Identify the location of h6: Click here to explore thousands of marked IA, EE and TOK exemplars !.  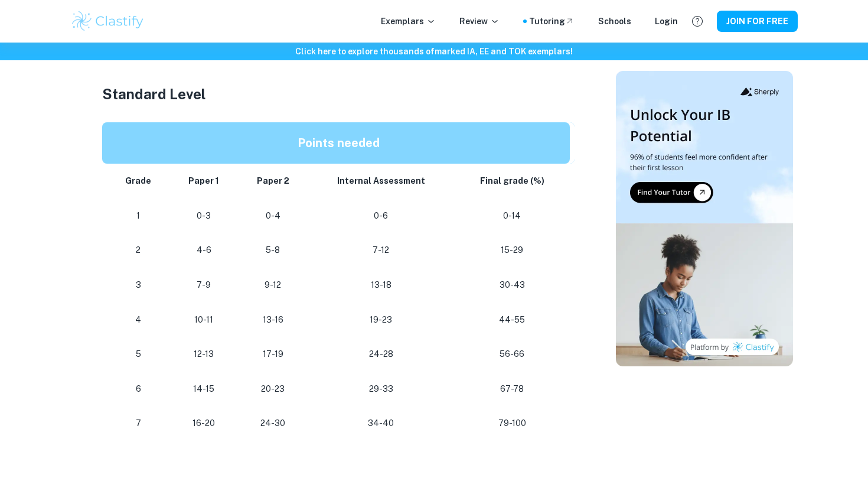
(434, 52).